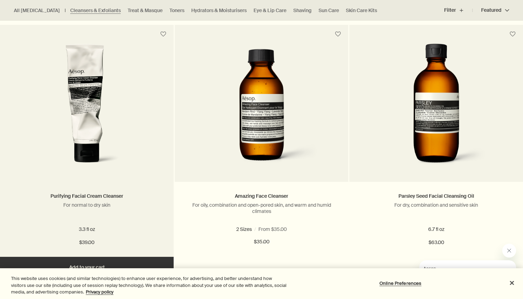  Describe the element at coordinates (436, 243) in the screenshot. I see `span: $63.00` at that location.